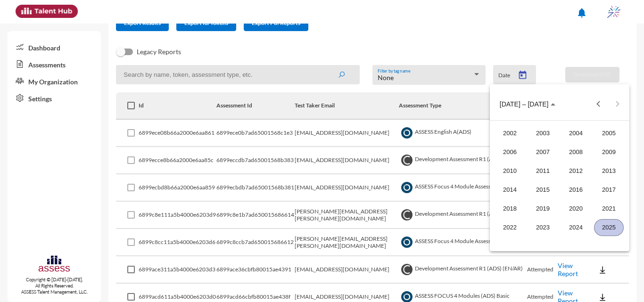 This screenshot has width=644, height=302. Describe the element at coordinates (576, 133) in the screenshot. I see `div: 2004` at that location.